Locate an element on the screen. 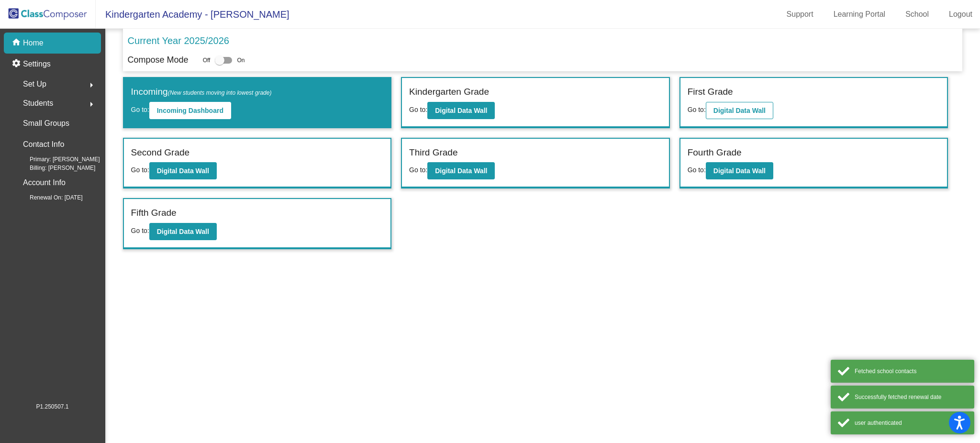 The width and height of the screenshot is (980, 443). mat-icon: settings is located at coordinates (17, 64).